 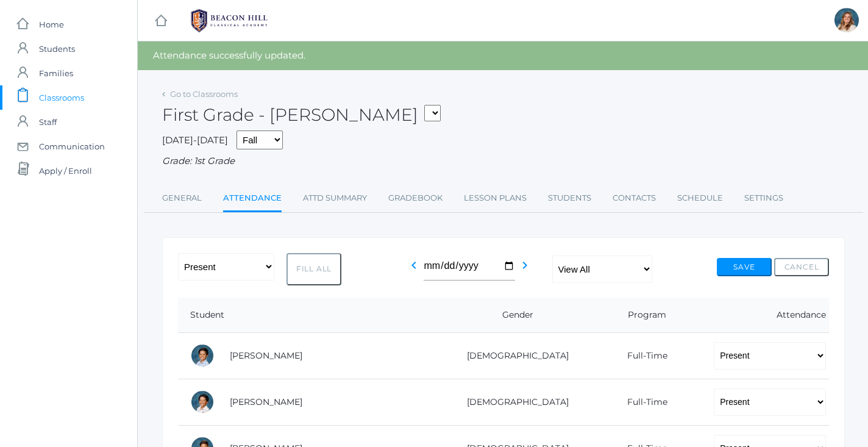 What do you see at coordinates (62, 98) in the screenshot?
I see `span: Classrooms` at bounding box center [62, 98].